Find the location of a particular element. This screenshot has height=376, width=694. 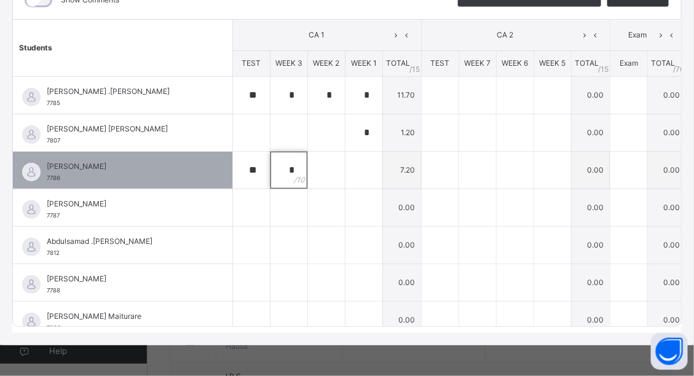

button: Open asap is located at coordinates (670, 352).